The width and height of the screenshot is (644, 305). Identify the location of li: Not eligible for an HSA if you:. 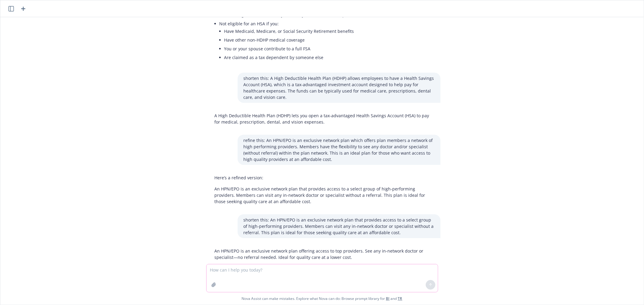
(304, 41).